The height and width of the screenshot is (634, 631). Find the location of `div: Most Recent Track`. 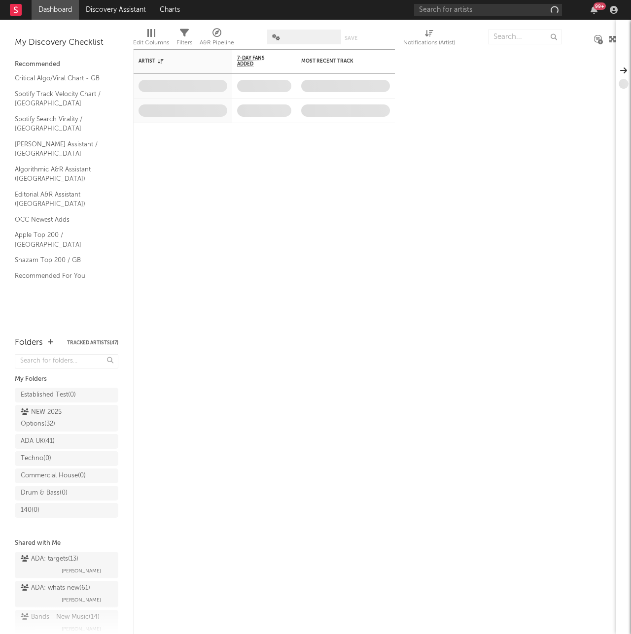

div: Most Recent Track is located at coordinates (338, 61).